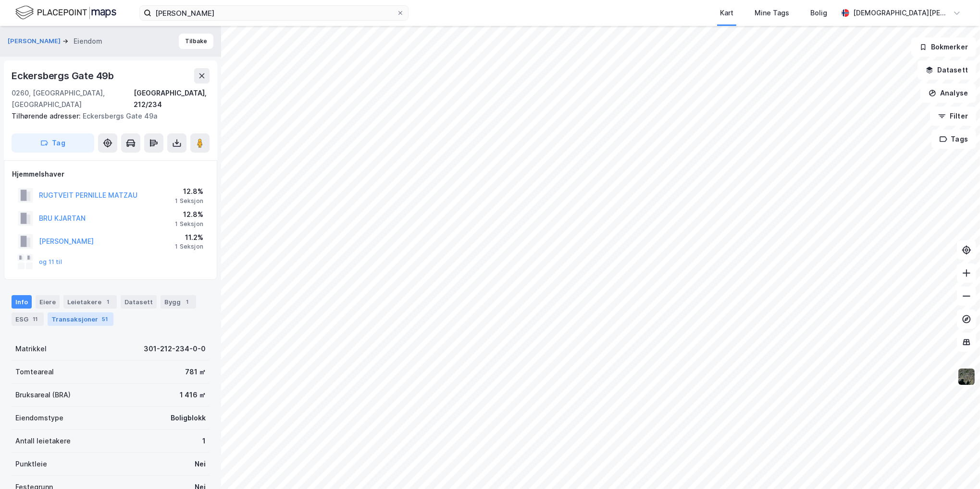  Describe the element at coordinates (174, 349) in the screenshot. I see `div: 301-212-234-0-0` at that location.